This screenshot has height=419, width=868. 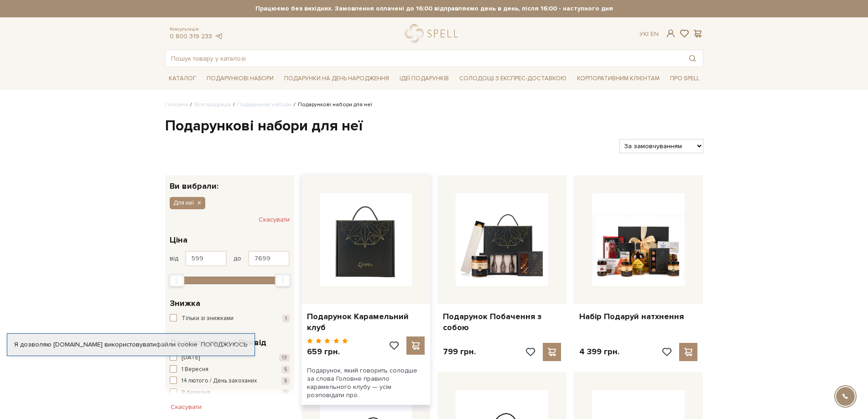 I want to click on a: Каталог, so click(x=183, y=78).